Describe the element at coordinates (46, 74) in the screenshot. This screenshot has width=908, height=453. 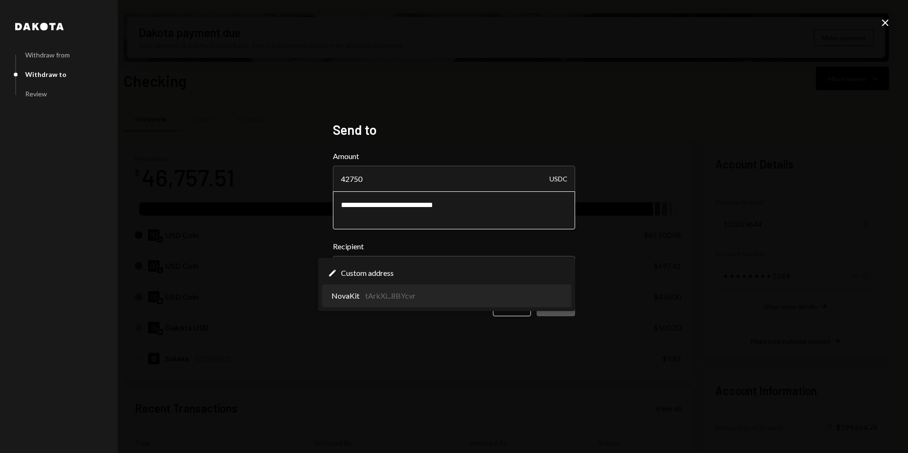
I see `div: Withdraw to` at that location.